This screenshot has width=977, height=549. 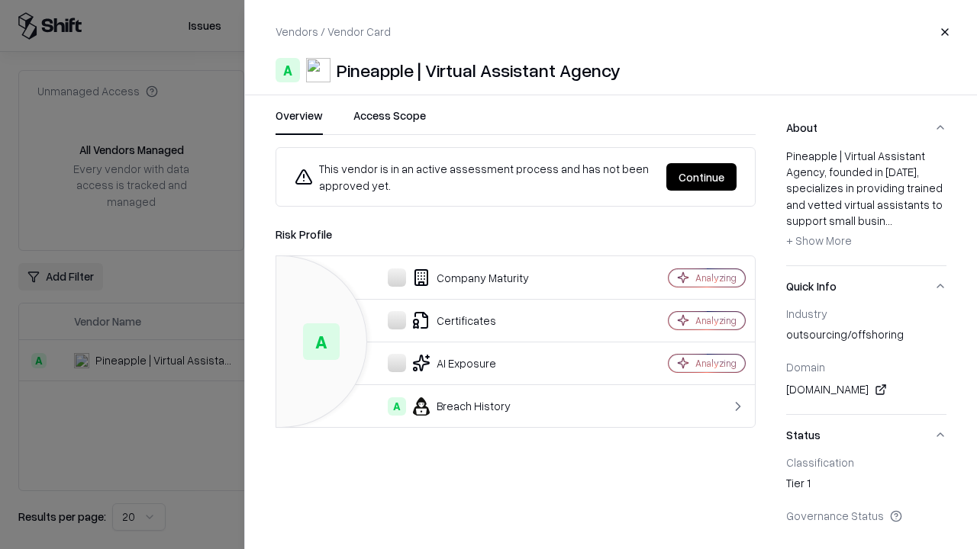 What do you see at coordinates (866, 435) in the screenshot?
I see `button: Status` at bounding box center [866, 435].